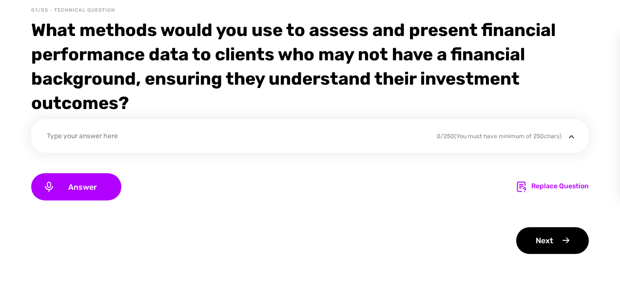 The image size is (620, 289). I want to click on div: Type your answer here, so click(235, 137).